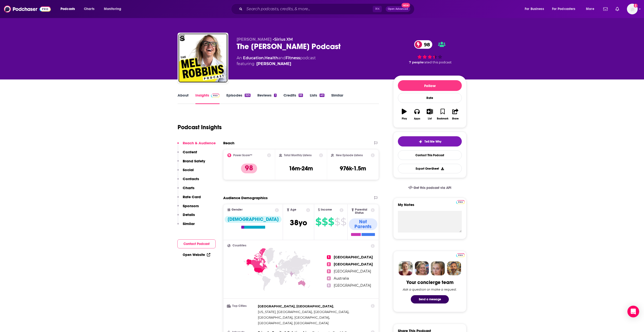 The image size is (644, 332). What do you see at coordinates (189, 214) in the screenshot?
I see `p: Details` at bounding box center [189, 214].